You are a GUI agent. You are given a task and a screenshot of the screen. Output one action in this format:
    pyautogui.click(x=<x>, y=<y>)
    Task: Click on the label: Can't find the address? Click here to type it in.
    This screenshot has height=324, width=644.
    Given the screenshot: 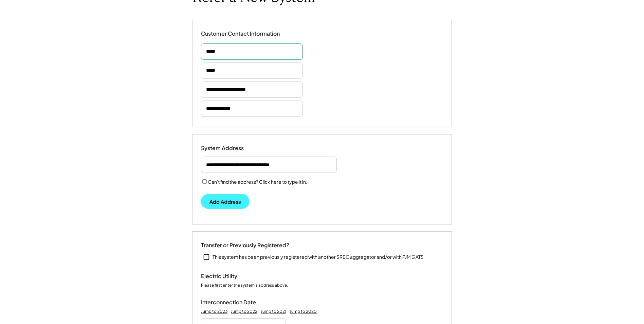 What is the action you would take?
    pyautogui.click(x=257, y=182)
    